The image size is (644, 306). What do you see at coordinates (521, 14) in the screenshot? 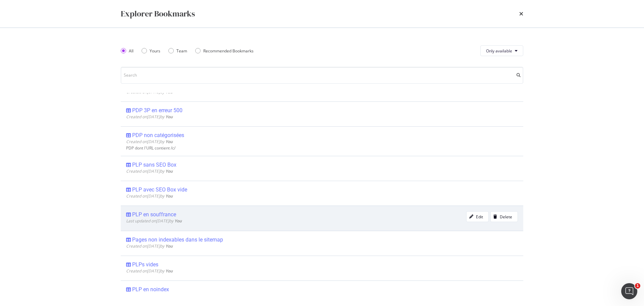
I see `div: times` at bounding box center [521, 14].